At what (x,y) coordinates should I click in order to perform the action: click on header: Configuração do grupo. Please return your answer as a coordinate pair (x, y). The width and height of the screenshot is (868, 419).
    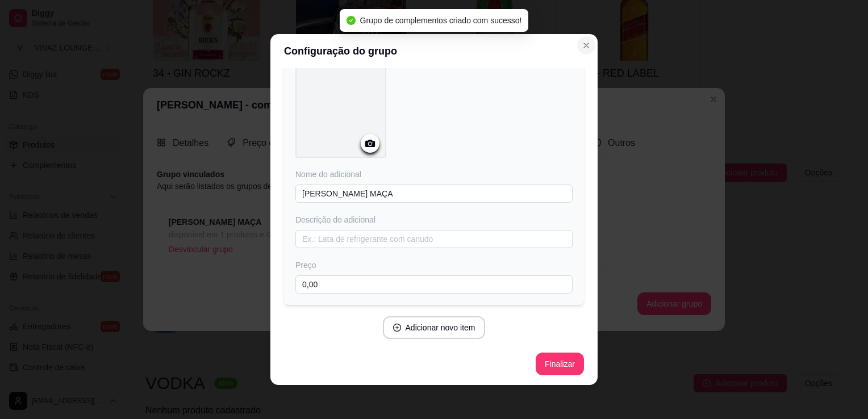
    Looking at the image, I should click on (434, 51).